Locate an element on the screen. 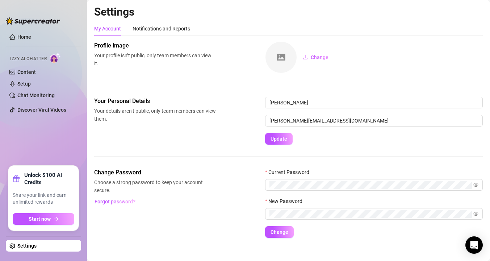 This screenshot has width=490, height=261. img: logo-BBDzfeDw.svg is located at coordinates (33, 21).